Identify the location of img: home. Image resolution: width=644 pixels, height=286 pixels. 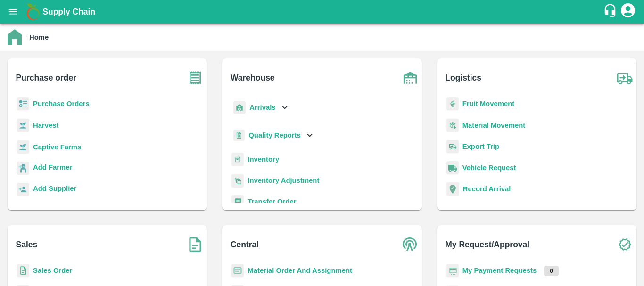
(15, 37).